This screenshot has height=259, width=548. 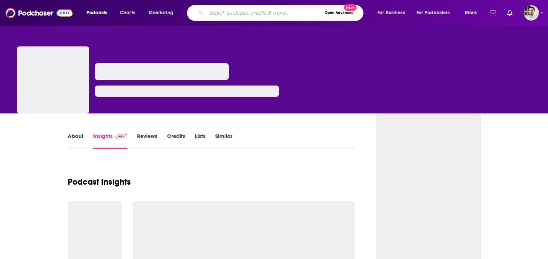 What do you see at coordinates (531, 13) in the screenshot?
I see `span: Logged in as sam_beutlerink` at bounding box center [531, 13].